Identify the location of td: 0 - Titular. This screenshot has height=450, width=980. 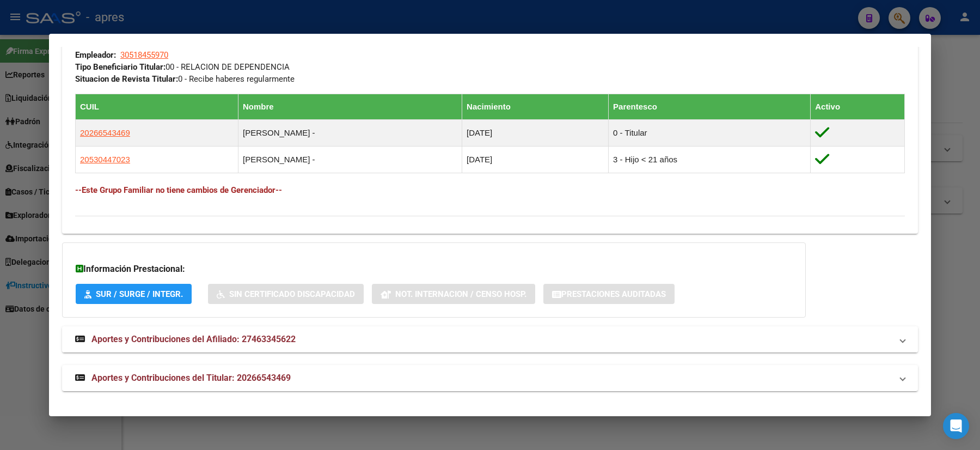
(710, 133).